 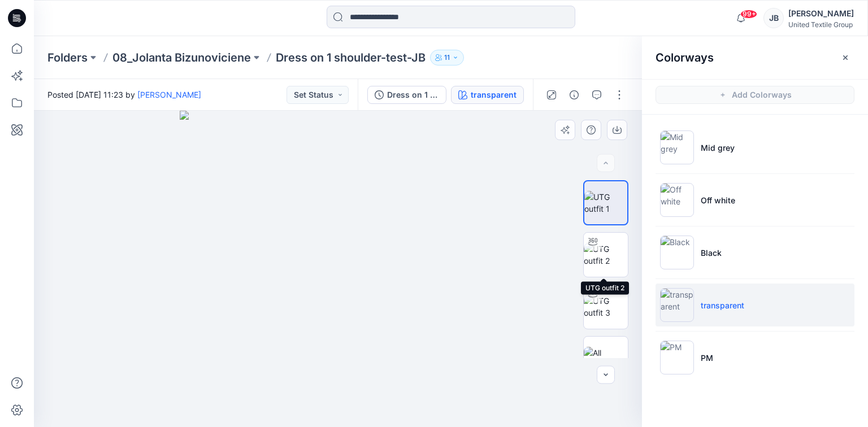 What do you see at coordinates (447, 58) in the screenshot?
I see `button: 11` at bounding box center [447, 58].